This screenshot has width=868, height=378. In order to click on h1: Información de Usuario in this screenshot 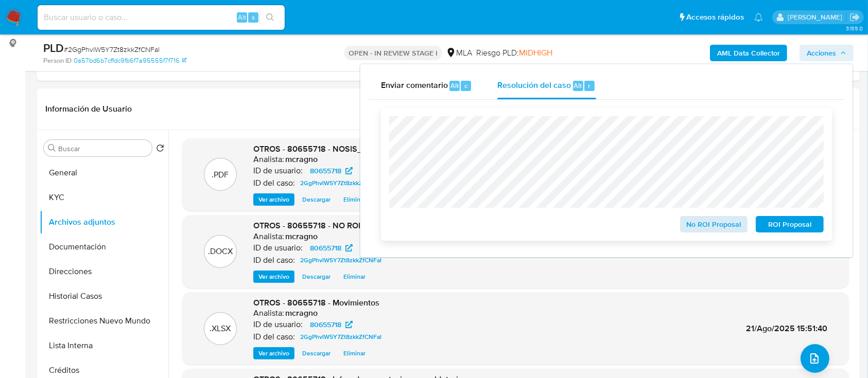, I will do `click(89, 109)`.